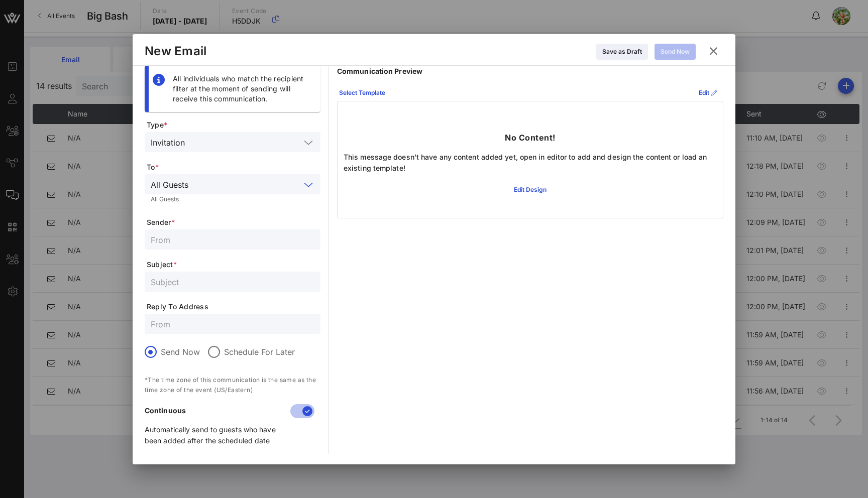  I want to click on p: *The time zone of this communication is the same as the time zone of the event (US/Eastern), so click(233, 385).